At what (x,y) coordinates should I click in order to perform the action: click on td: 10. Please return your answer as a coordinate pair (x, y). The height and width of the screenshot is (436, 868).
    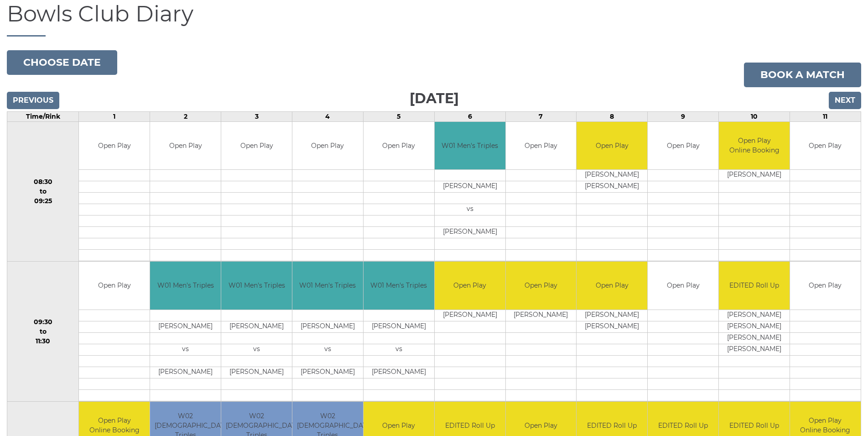
    Looking at the image, I should click on (754, 116).